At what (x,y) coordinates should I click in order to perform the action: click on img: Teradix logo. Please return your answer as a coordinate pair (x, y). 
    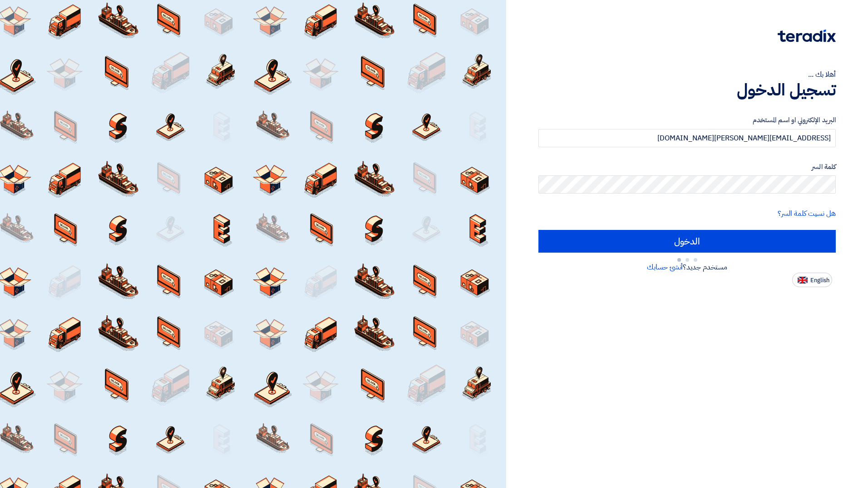
    Looking at the image, I should click on (807, 36).